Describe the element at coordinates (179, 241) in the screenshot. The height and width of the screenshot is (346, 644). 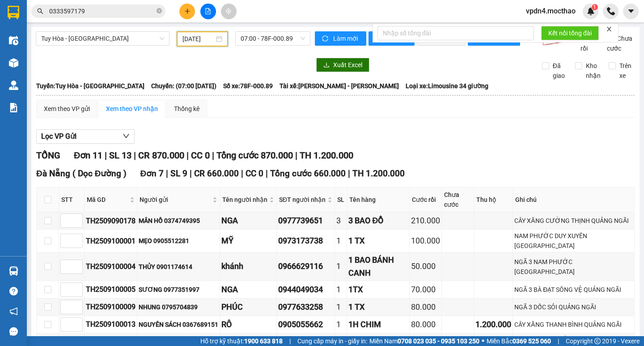
I see `div: MẸO 0905512281` at that location.